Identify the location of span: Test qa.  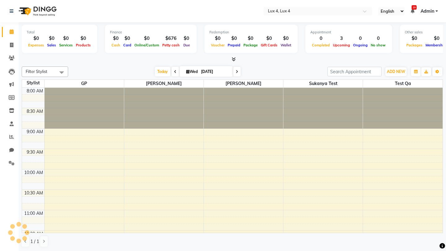
(402, 84).